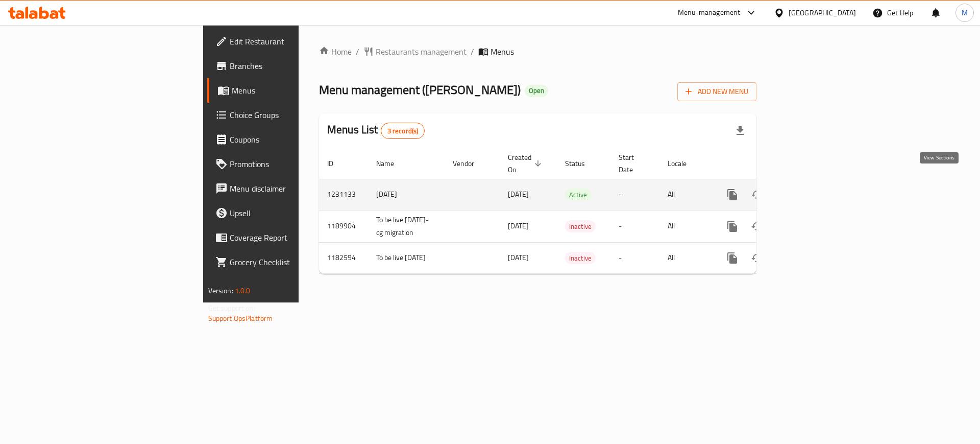 This screenshot has width=980, height=444. What do you see at coordinates (287, 238) in the screenshot?
I see `a: Coverage Report` at bounding box center [287, 238].